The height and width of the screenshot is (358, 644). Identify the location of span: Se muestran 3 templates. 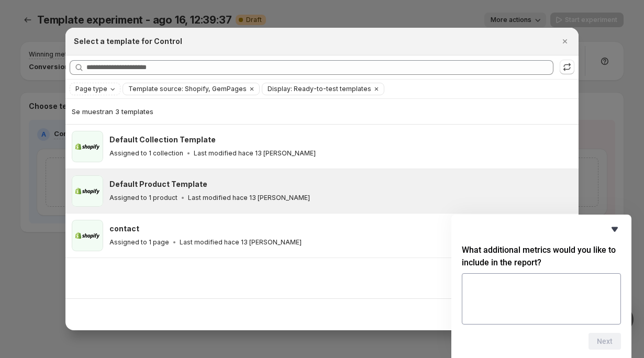
(113, 112).